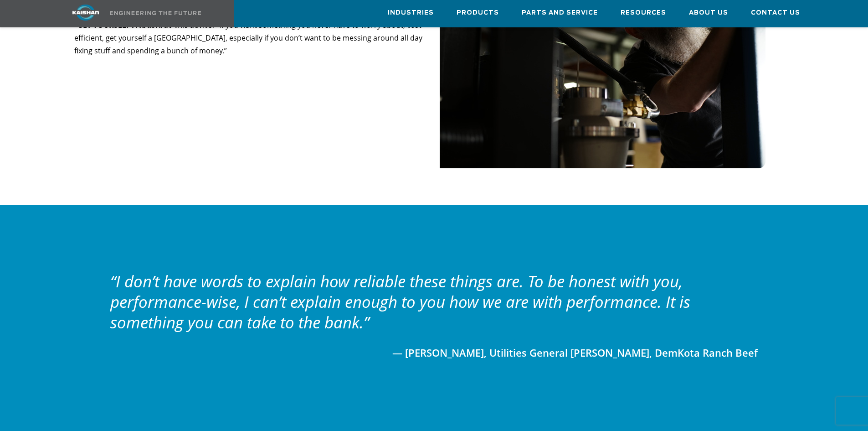 The height and width of the screenshot is (431, 868). What do you see at coordinates (126, 25) in the screenshot?
I see `strong: “GET YOURSELF A KAISHAN”:` at bounding box center [126, 25].